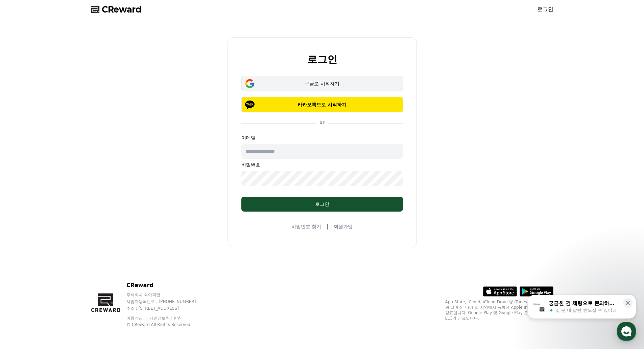 The image size is (644, 349). Describe the element at coordinates (499, 310) in the screenshot. I see `p: App Store, iCloud, iCloud Drive 및 iTunes Store는 미국과 그 밖의 나라 및 지역에서 등록된 Apple Inc.의 서비스 상표입니다. Goo...` at that location.